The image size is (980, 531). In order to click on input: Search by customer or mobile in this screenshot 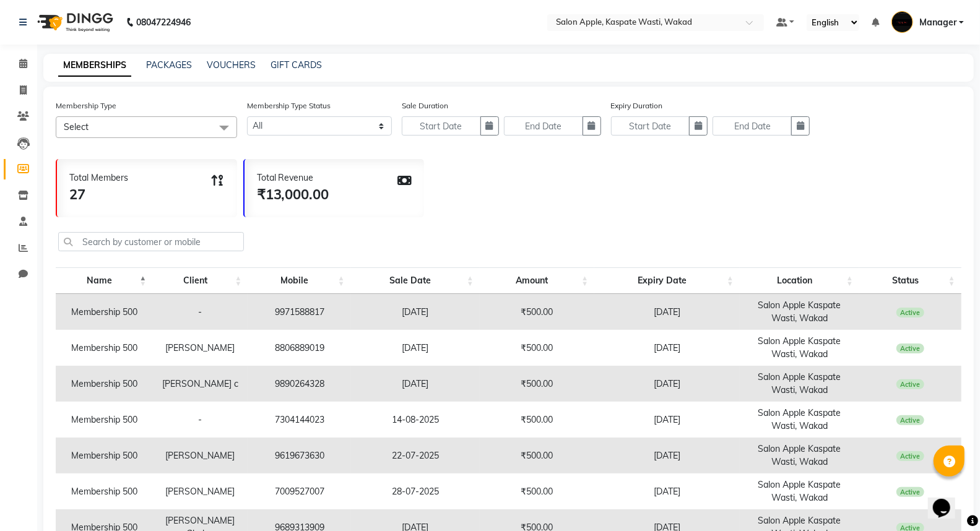, I will do `click(151, 242)`.